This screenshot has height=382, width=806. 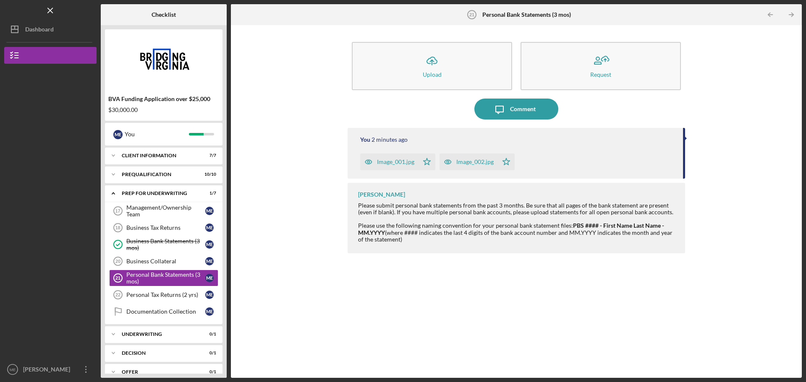 I want to click on a: 20Business CollateralME, so click(x=164, y=261).